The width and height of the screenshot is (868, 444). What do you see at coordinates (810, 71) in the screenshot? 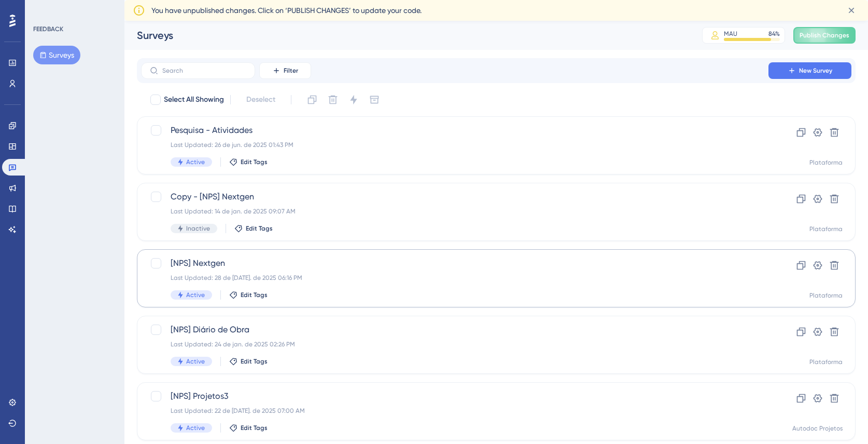
I see `button: New Survey` at bounding box center [810, 71].